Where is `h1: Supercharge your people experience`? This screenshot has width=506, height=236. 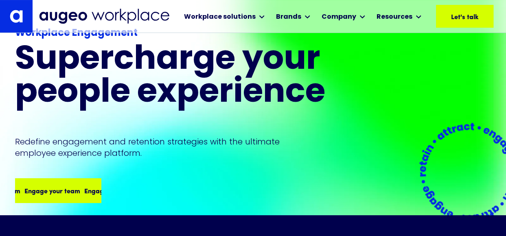 h1: Supercharge your people experience is located at coordinates (191, 77).